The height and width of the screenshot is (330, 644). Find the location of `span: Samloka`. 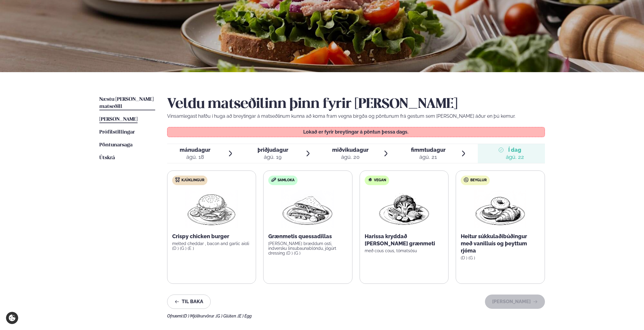

span: Samloka is located at coordinates (286, 180).